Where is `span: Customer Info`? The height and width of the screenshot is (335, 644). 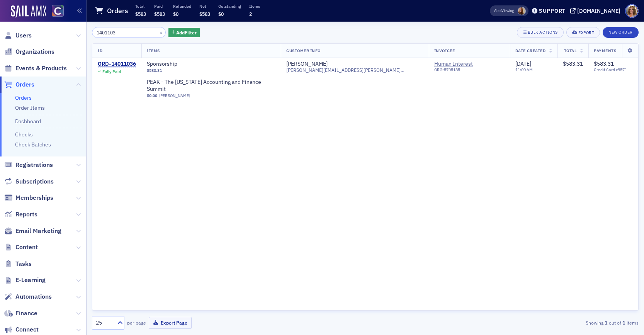
span: Customer Info is located at coordinates (303, 51).